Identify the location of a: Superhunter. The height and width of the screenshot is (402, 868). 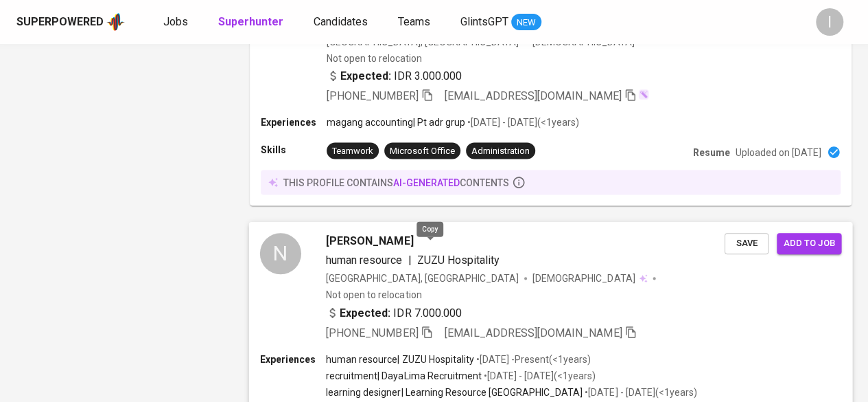
(252, 22).